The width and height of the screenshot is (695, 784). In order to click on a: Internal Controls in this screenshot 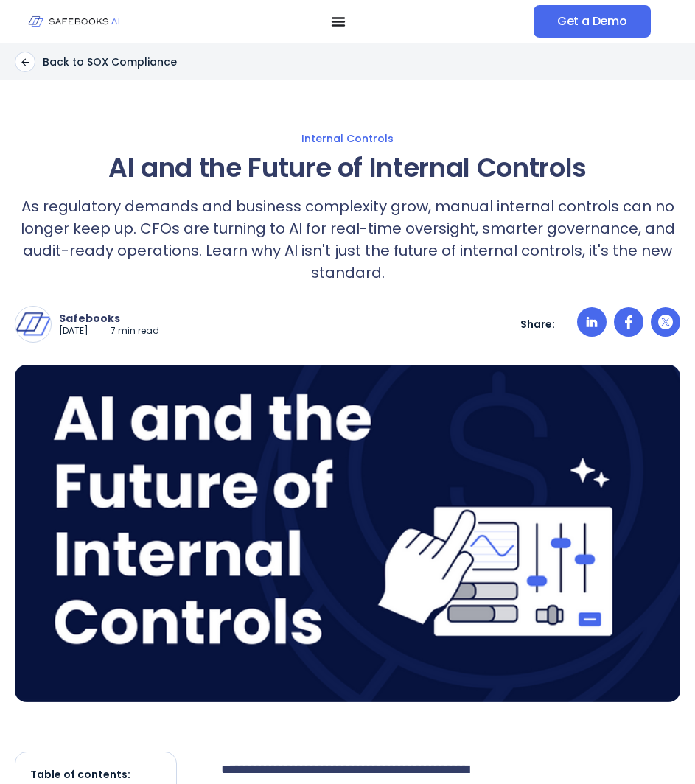, I will do `click(347, 139)`.